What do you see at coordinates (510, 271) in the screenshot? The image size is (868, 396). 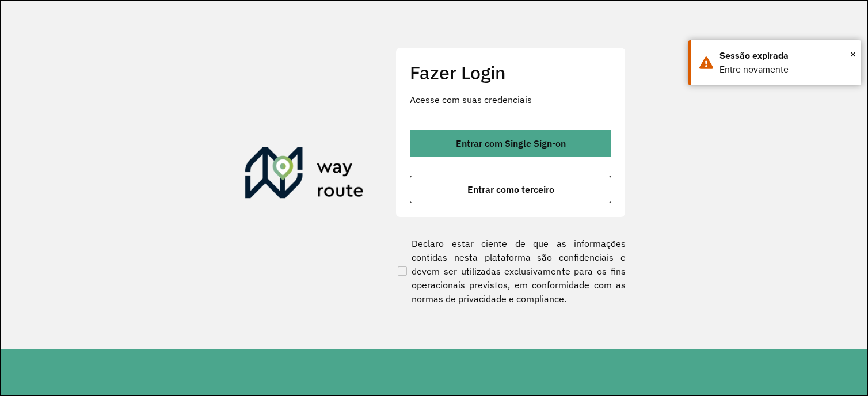 I see `label: Declaro estar ciente de que as informações contidas nesta plataforma são confidenciais e devem se...` at bounding box center [510, 271].